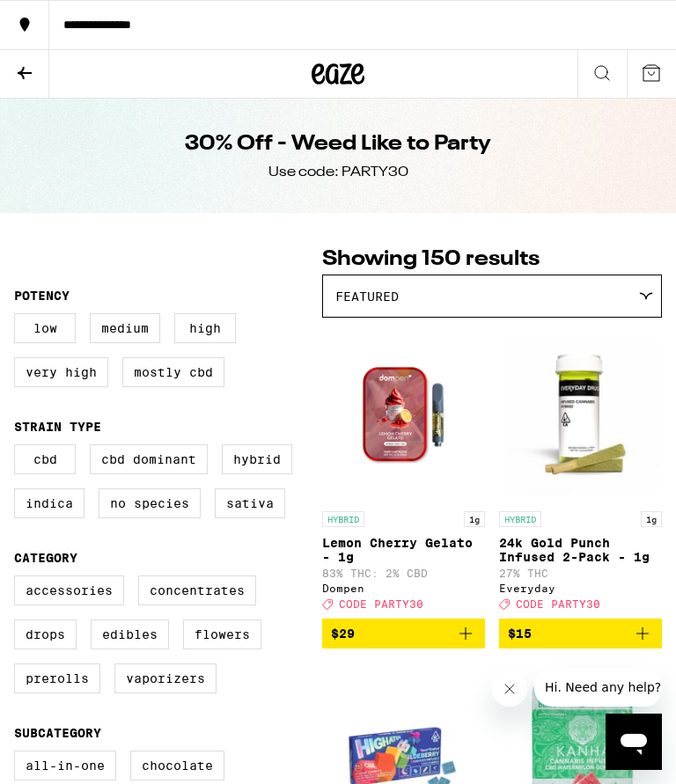  What do you see at coordinates (177, 766) in the screenshot?
I see `label: Chocolate` at bounding box center [177, 766].